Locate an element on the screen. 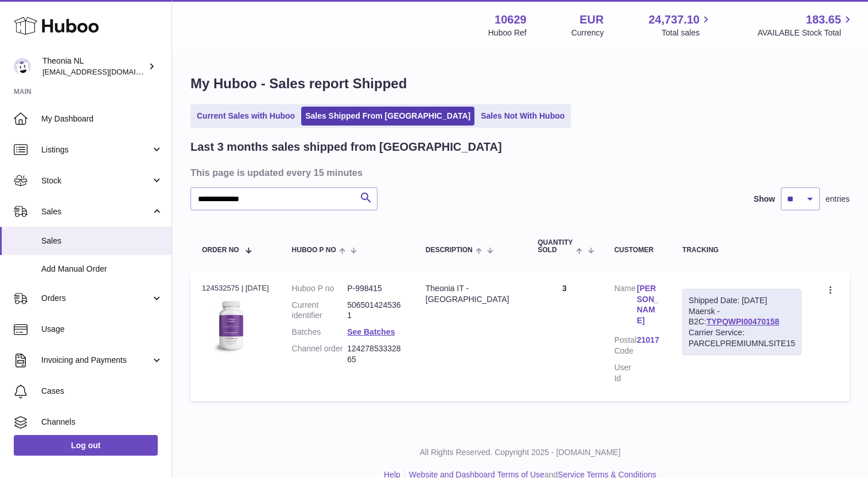 Image resolution: width=868 pixels, height=478 pixels. span: Listings is located at coordinates (95, 150).